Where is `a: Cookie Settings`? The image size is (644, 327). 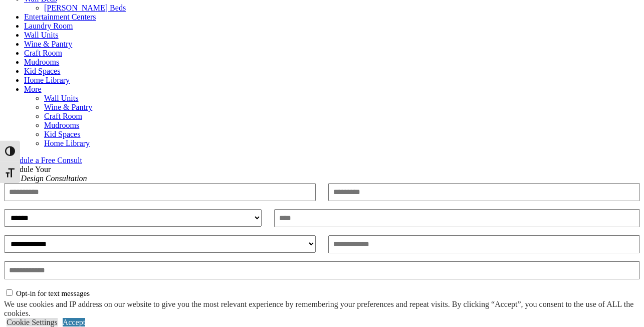 a: Cookie Settings is located at coordinates (32, 322).